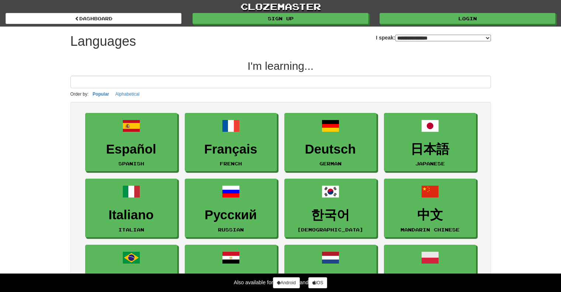  Describe the element at coordinates (430, 229) in the screenshot. I see `small: Mandarin Chinese` at that location.